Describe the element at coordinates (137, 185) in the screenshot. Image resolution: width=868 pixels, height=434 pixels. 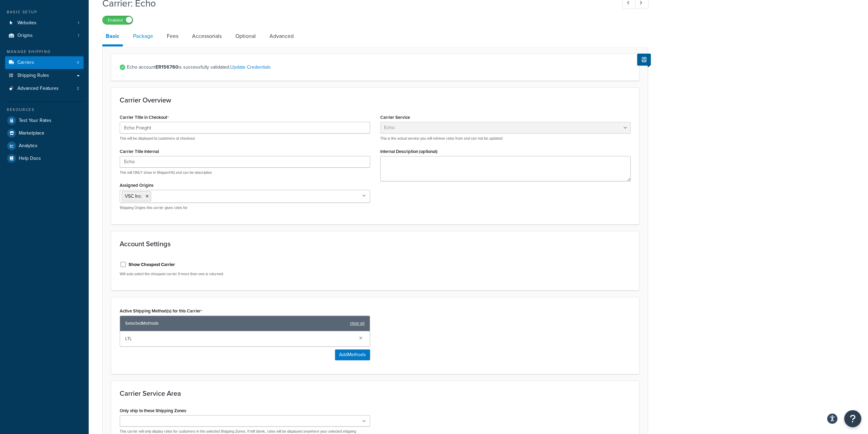
I see `label: Assigned Origins` at that location.